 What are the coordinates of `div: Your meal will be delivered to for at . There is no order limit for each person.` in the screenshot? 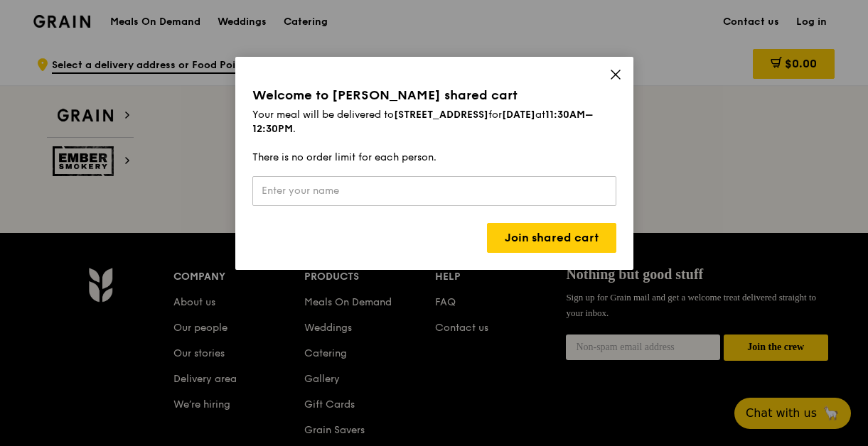 It's located at (434, 136).